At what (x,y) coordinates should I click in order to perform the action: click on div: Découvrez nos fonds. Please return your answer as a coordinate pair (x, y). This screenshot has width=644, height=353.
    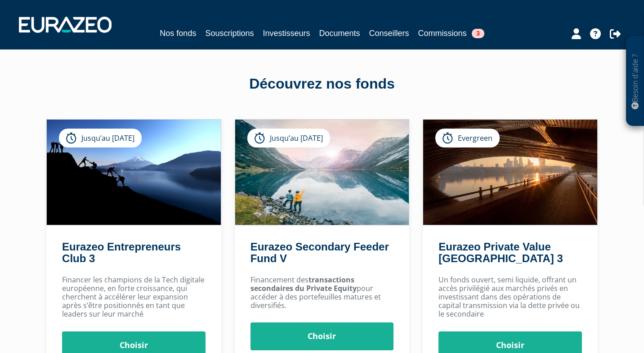
    Looking at the image, I should click on (322, 84).